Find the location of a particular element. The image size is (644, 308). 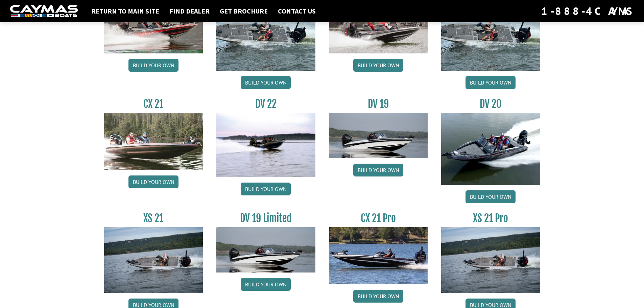

h3: DV 20 is located at coordinates (490, 104).